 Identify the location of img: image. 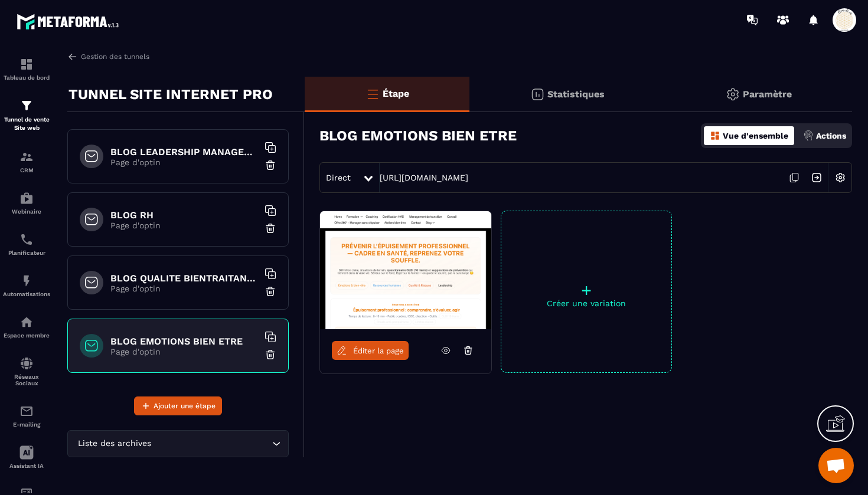
(406, 270).